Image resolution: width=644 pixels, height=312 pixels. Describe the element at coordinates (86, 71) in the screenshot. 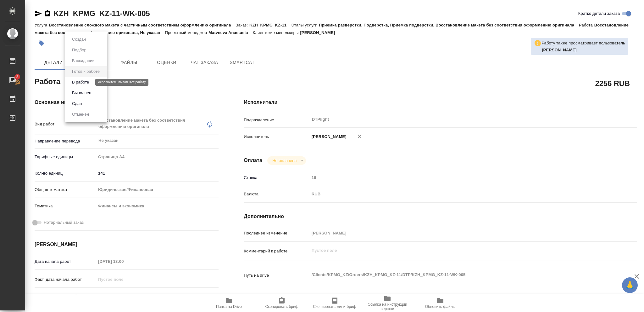

I see `button: Готов к работе` at that location.